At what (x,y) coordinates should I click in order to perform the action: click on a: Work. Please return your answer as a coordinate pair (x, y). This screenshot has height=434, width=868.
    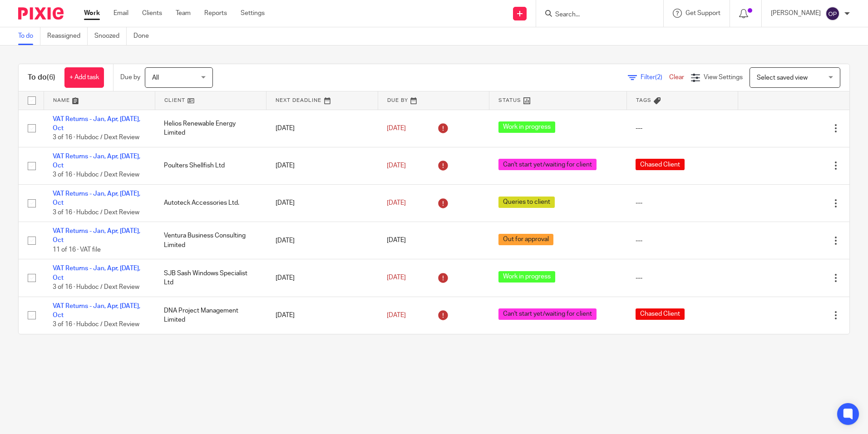
    Looking at the image, I should click on (92, 13).